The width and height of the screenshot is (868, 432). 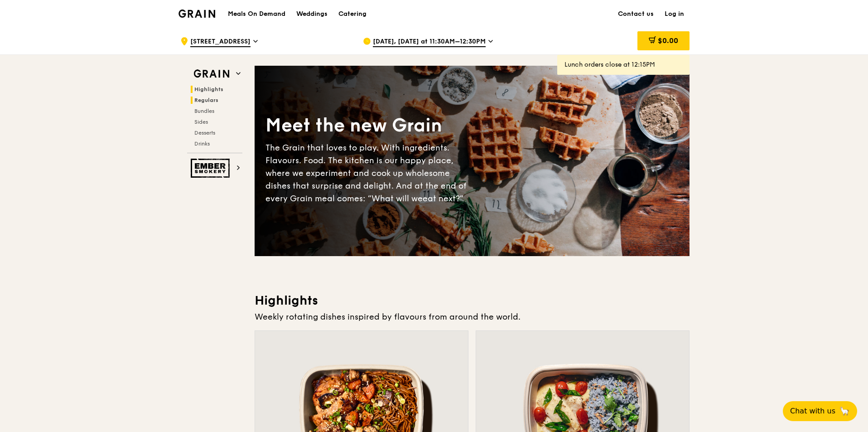 I want to click on img: Grain, so click(x=197, y=14).